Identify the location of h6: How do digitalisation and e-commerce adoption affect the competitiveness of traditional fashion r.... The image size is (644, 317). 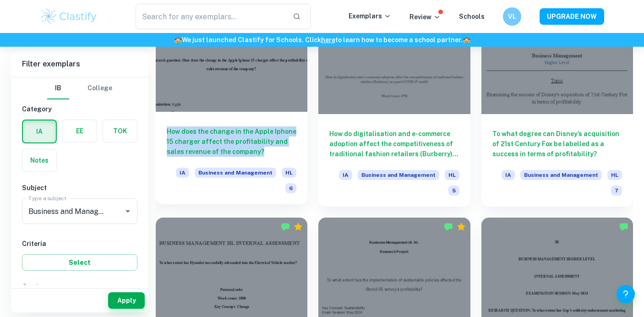
(394, 144).